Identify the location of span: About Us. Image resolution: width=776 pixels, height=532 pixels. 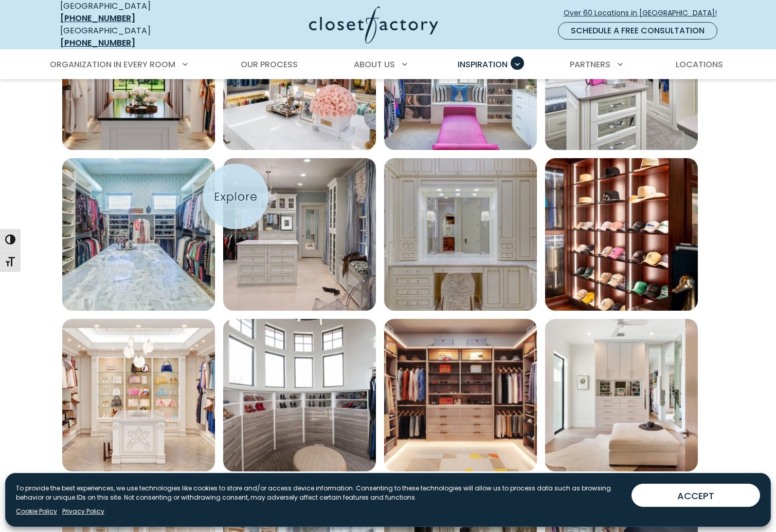
(374, 64).